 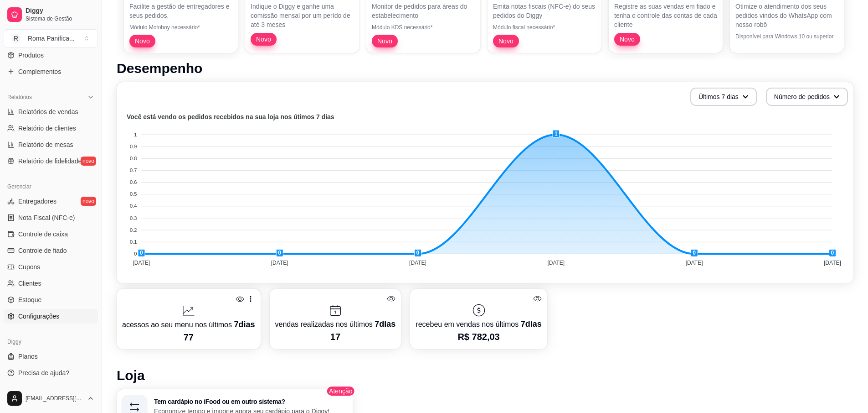 I want to click on div: Roma Panifica ..., so click(x=51, y=39).